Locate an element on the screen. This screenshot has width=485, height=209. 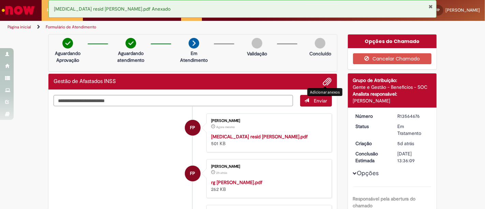
button: Enviar is located at coordinates (316, 101).